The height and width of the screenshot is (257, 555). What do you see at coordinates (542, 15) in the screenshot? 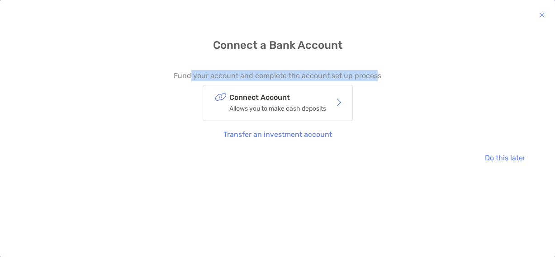
I see `img: button icon` at bounding box center [542, 15].